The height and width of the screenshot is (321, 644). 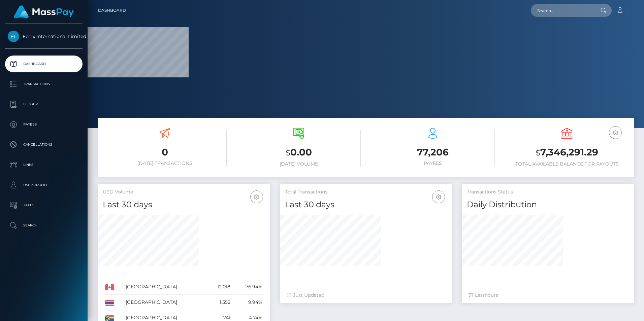 I want to click on a: Links, so click(x=44, y=165).